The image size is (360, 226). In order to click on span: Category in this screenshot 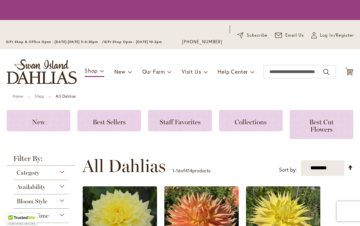, I will do `click(28, 173)`.